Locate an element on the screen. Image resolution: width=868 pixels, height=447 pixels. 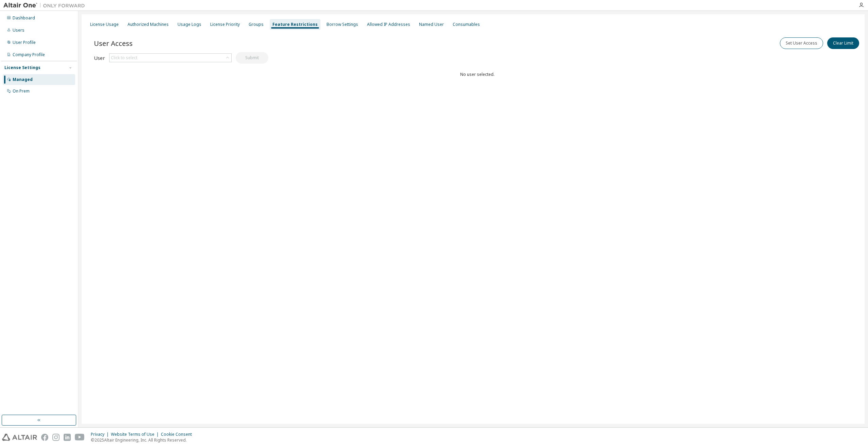
img: linkedin.svg is located at coordinates (67, 437).